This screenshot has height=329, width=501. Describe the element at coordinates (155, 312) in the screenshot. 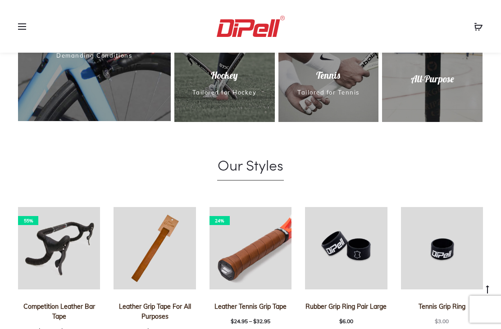

I see `a: Leather Grip Tape For All Purposes` at that location.